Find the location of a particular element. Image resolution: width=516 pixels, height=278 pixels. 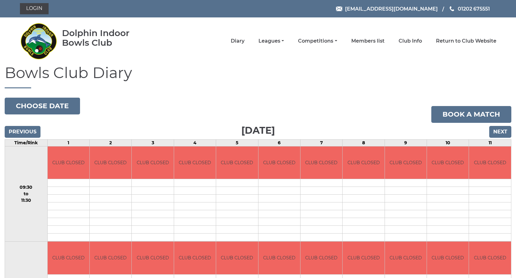

div: Dolphin Indoor Bowls Club is located at coordinates (105, 38).